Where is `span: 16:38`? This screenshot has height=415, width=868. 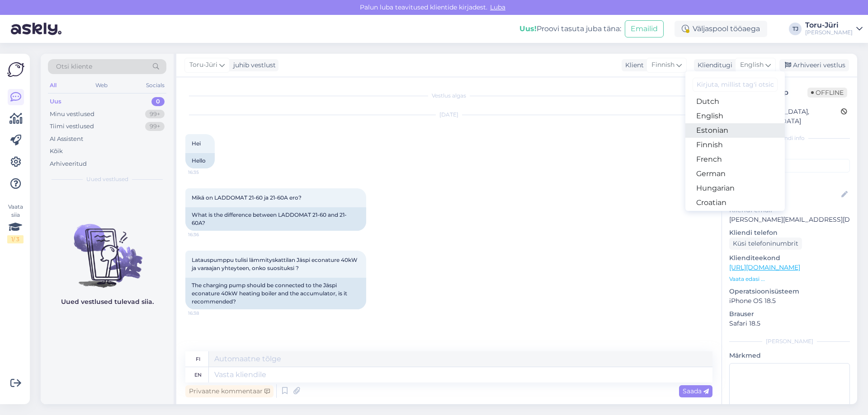
span: 16:38 is located at coordinates (205, 313).